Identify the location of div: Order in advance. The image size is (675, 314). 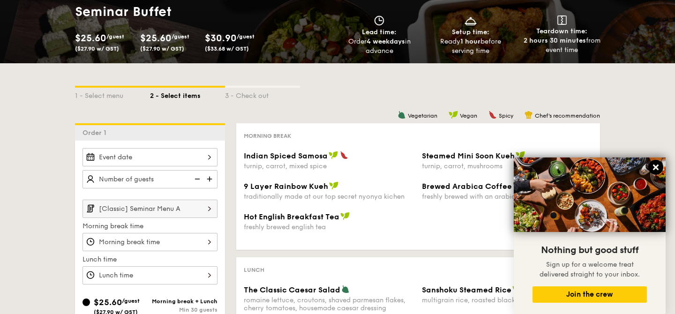
(379, 46).